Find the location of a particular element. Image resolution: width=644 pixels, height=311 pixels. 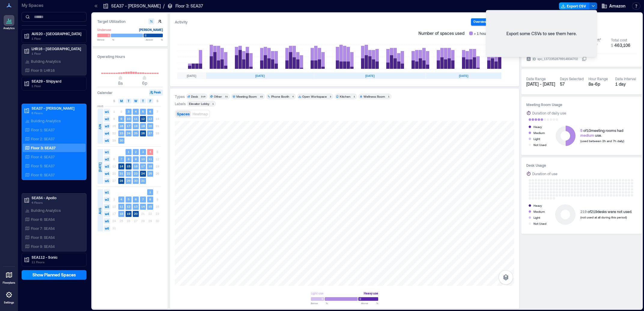

text: 27 is located at coordinates (150, 133).